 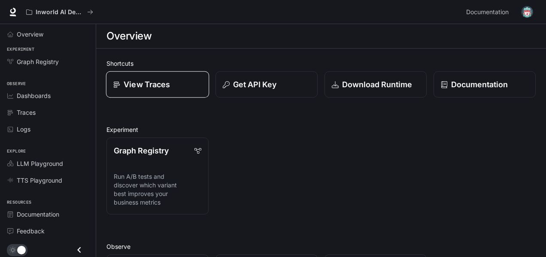 What do you see at coordinates (40, 163) in the screenshot?
I see `span: LLM Playground` at bounding box center [40, 163].